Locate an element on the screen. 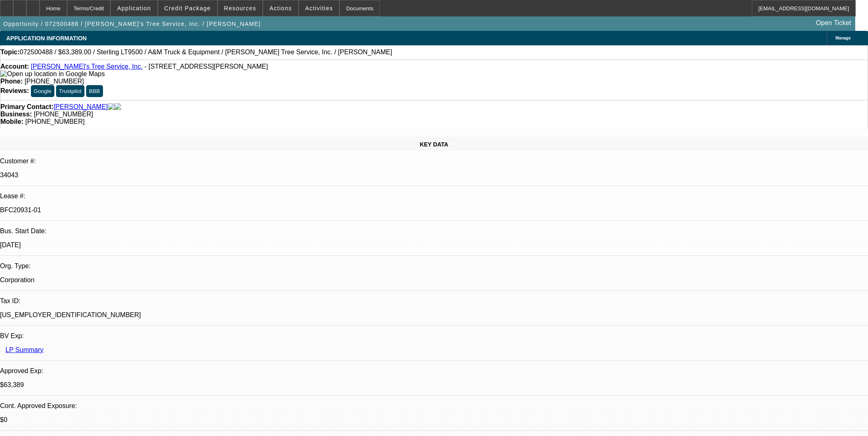 Image resolution: width=868 pixels, height=436 pixels. strong: Business: is located at coordinates (16, 114).